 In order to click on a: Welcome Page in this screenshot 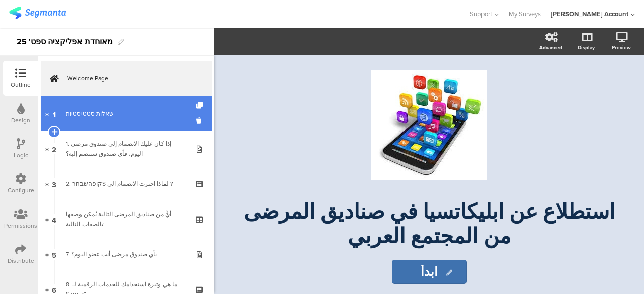, I will do `click(126, 78)`.